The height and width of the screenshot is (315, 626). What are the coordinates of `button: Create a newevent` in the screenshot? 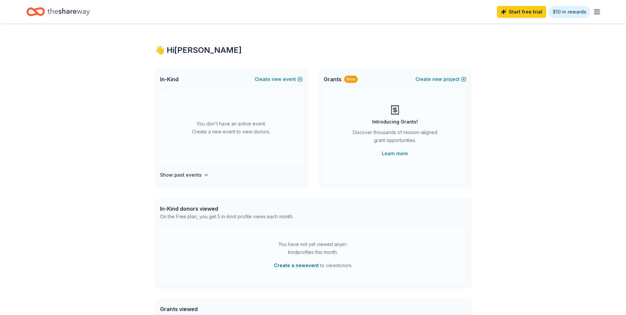 It's located at (297, 266).